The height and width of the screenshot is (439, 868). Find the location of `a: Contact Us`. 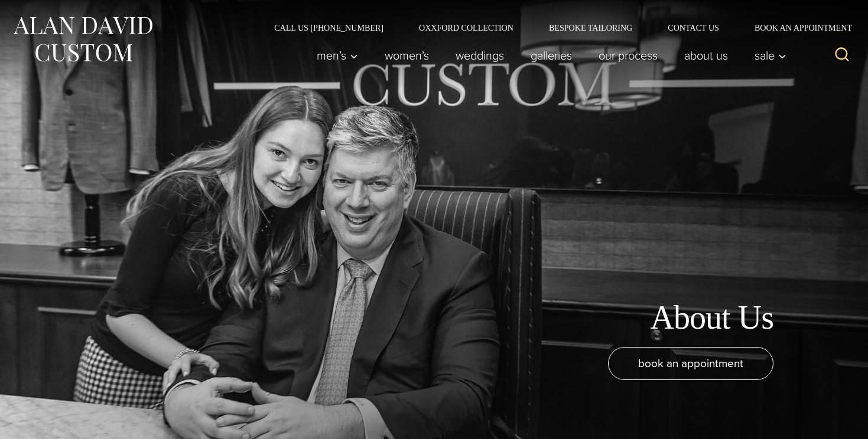

a: Contact Us is located at coordinates (693, 28).